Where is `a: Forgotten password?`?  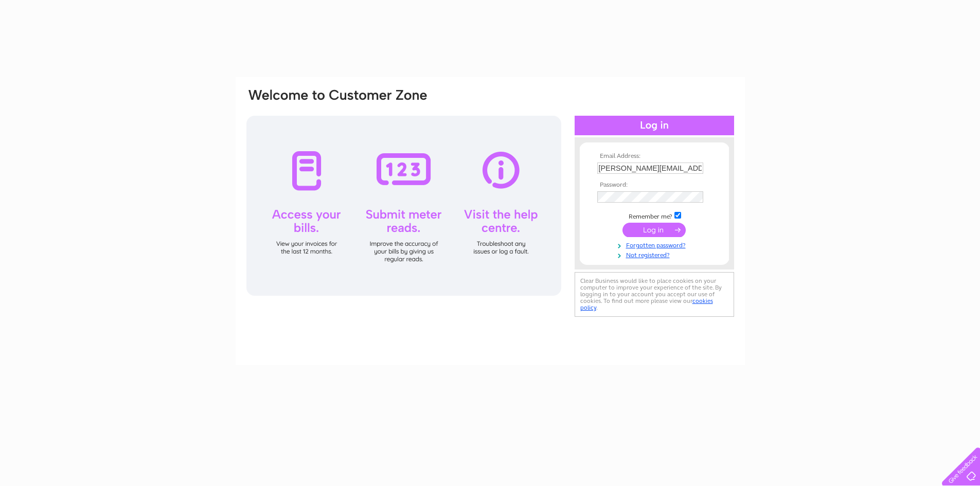
a: Forgotten password? is located at coordinates (656, 244).